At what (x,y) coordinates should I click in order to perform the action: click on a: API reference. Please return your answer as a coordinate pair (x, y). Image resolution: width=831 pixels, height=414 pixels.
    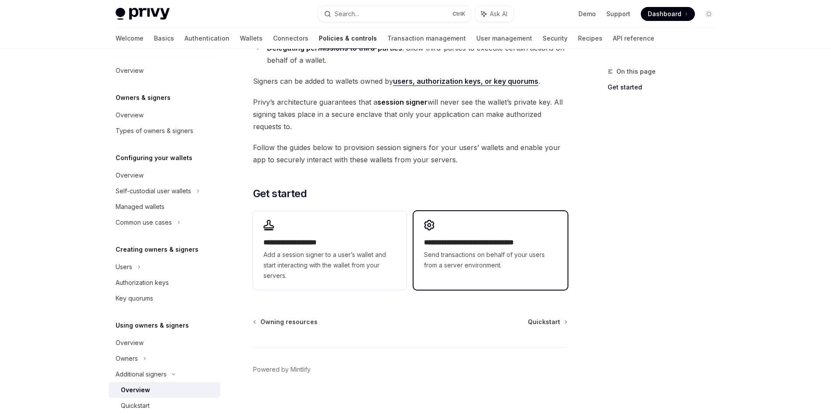
    Looking at the image, I should click on (633, 38).